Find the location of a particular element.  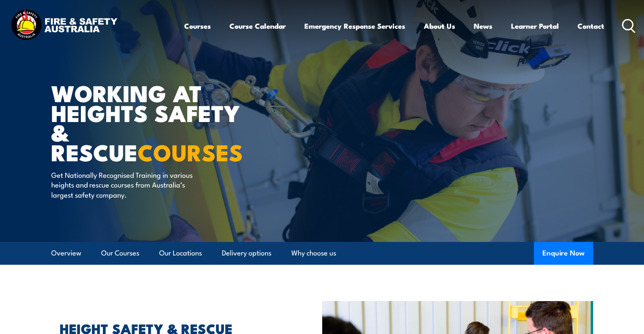

a: Why choose us is located at coordinates (314, 253).